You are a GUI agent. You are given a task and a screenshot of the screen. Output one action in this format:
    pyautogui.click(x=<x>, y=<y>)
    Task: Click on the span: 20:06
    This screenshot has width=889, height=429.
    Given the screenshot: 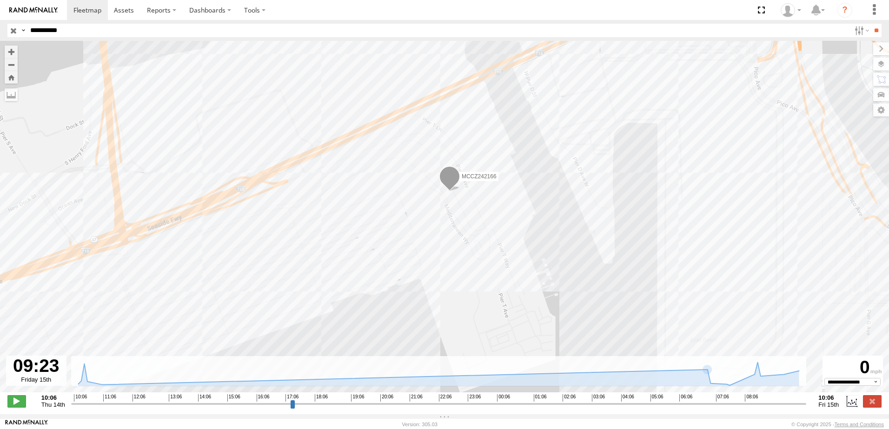 What is the action you would take?
    pyautogui.click(x=387, y=398)
    